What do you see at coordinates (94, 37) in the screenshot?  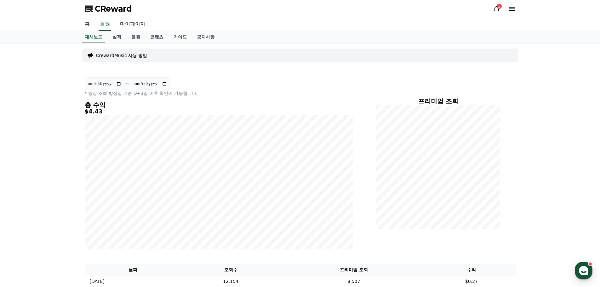 I see `a: 대시보드` at bounding box center [94, 37].